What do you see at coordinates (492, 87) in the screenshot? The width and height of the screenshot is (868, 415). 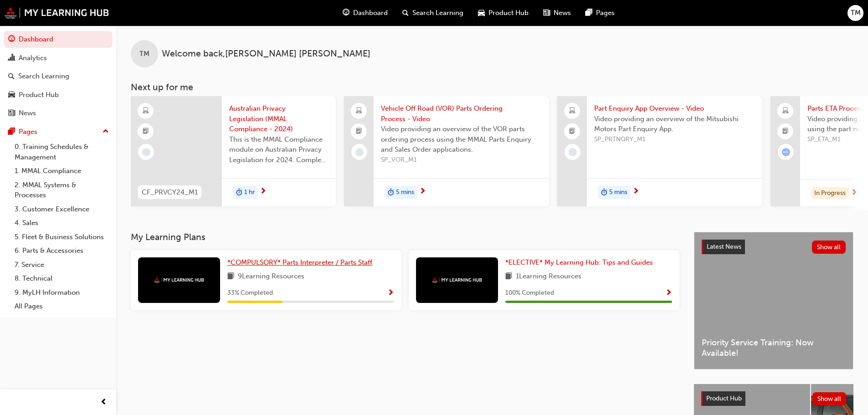 I see `h3: Next up for me` at bounding box center [492, 87].